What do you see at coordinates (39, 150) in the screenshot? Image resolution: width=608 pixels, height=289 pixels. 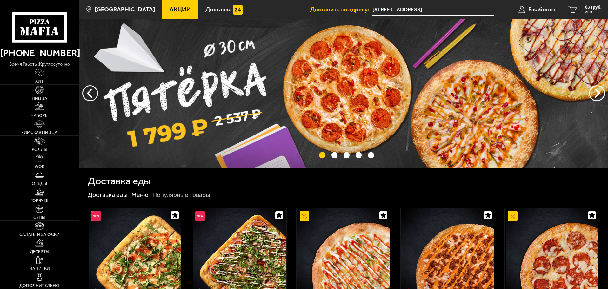 I see `span: Роллы` at bounding box center [39, 150].